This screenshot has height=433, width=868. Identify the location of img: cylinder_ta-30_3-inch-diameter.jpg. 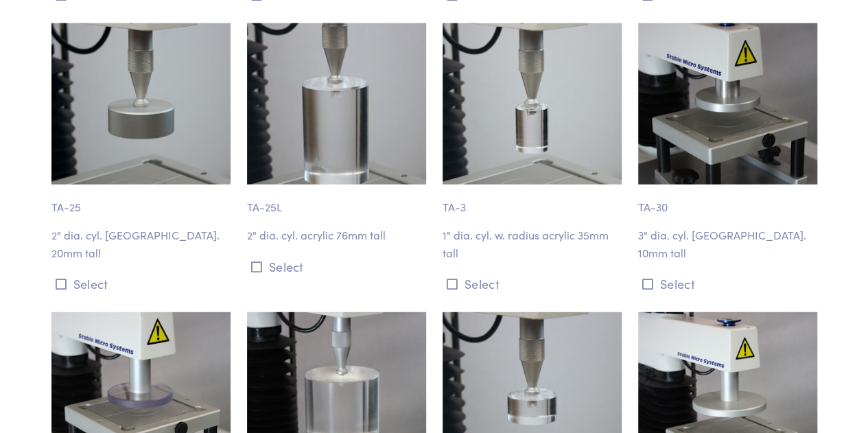
(728, 104).